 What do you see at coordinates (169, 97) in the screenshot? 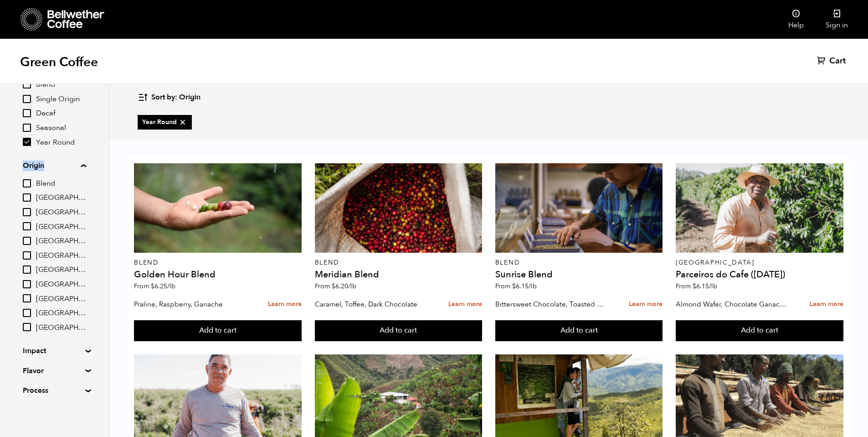
I see `button: Sort by: Origin` at bounding box center [169, 97].